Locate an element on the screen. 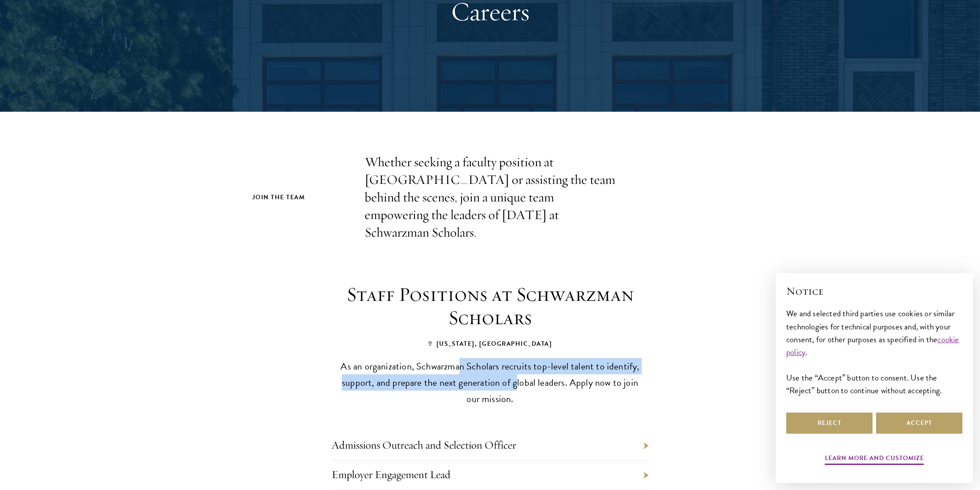 The height and width of the screenshot is (490, 980). div: We and selected third parties use cookies or similar technologies for technical purposes and, wit... is located at coordinates (874, 352).